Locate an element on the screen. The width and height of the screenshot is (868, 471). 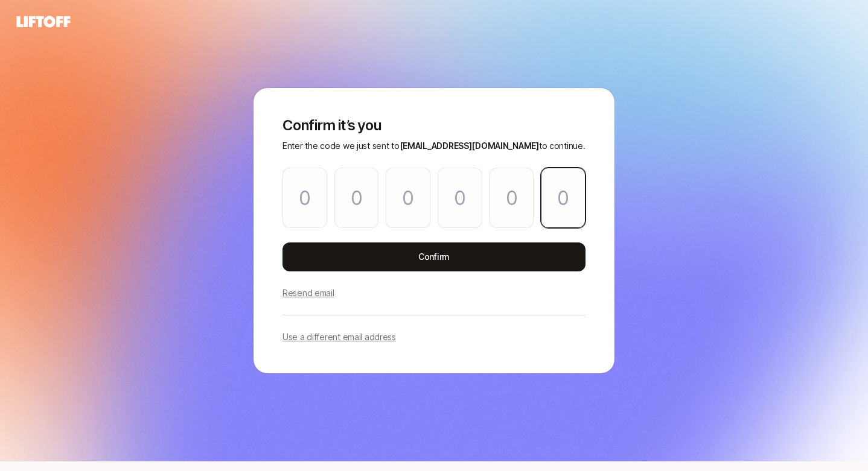
p: Resend email is located at coordinates (308, 293).